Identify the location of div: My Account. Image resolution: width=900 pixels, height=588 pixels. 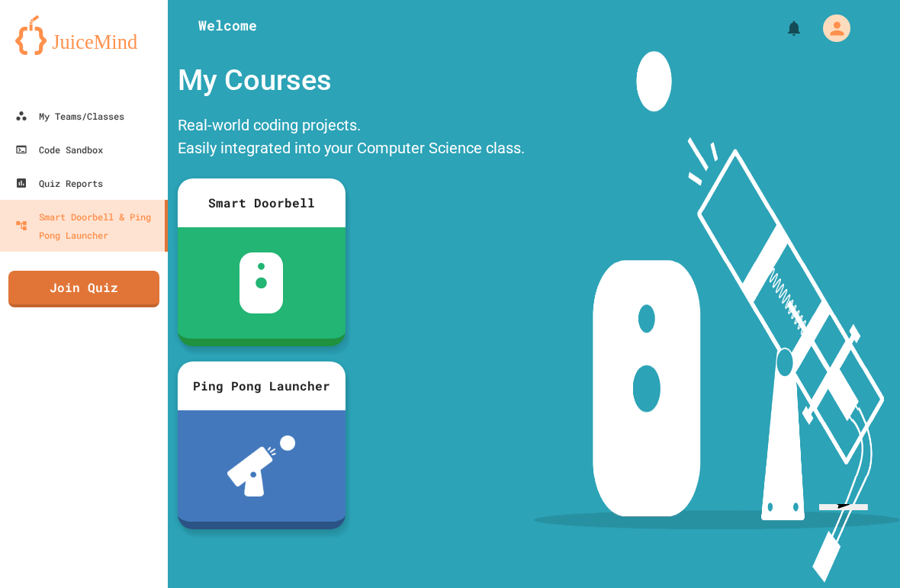
(831, 28).